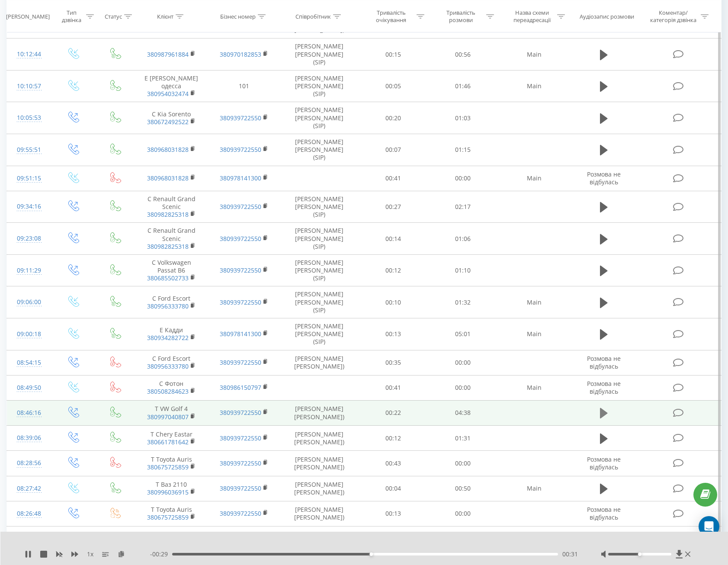  I want to click on div: Тривалість розмови, so click(461, 17).